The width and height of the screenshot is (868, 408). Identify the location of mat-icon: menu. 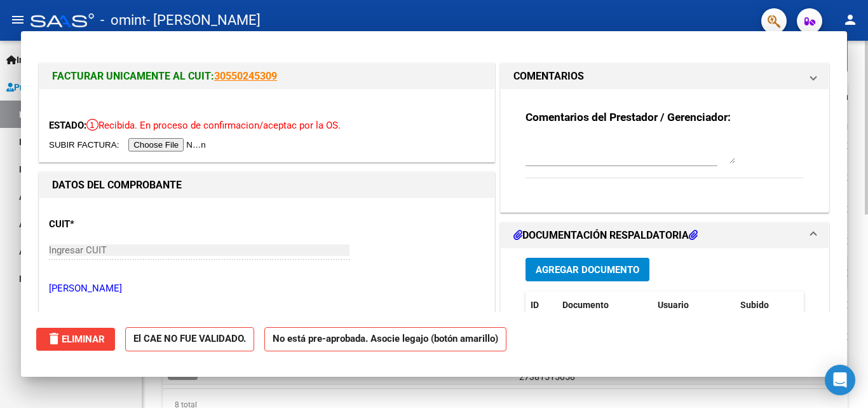
(18, 20).